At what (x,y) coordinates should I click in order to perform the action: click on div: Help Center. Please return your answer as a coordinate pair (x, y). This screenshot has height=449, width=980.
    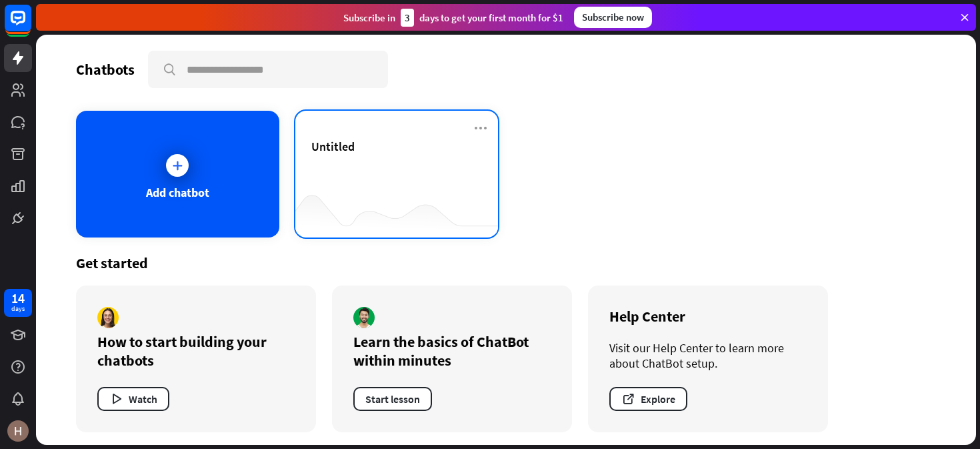
    Looking at the image, I should click on (708, 316).